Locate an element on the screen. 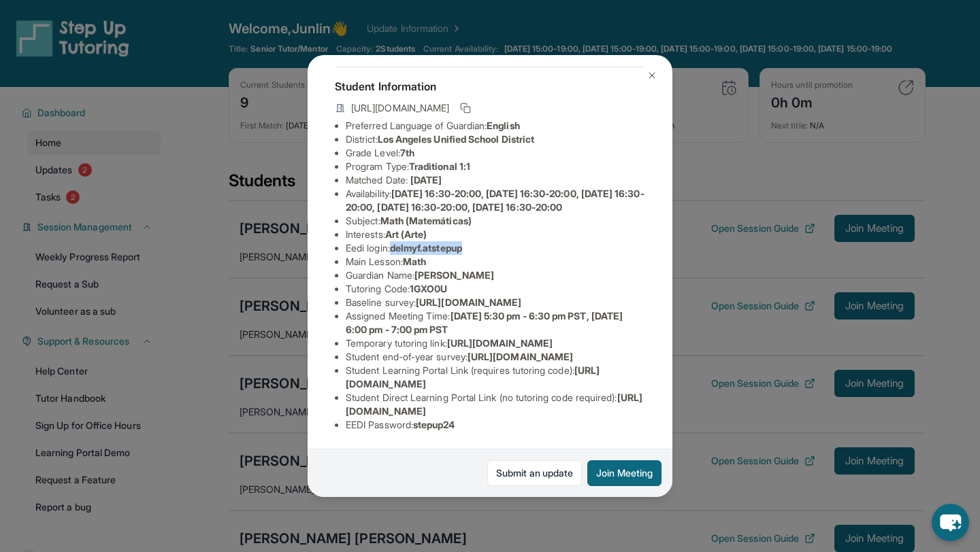 This screenshot has height=552, width=980. span: Math is located at coordinates (414, 261).